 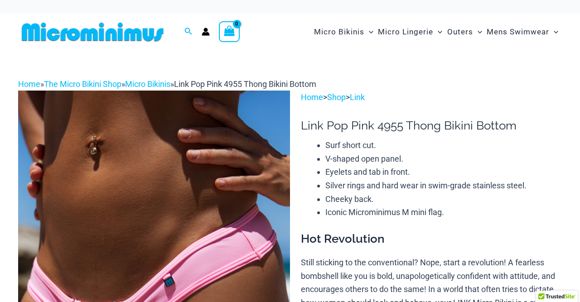 I want to click on nav: Site Navigation, so click(x=436, y=32).